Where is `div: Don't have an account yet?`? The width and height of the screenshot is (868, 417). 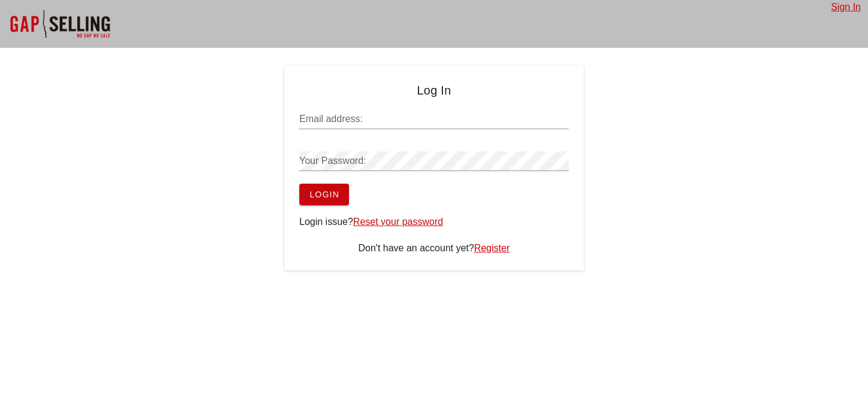
div: Don't have an account yet? is located at coordinates (434, 249).